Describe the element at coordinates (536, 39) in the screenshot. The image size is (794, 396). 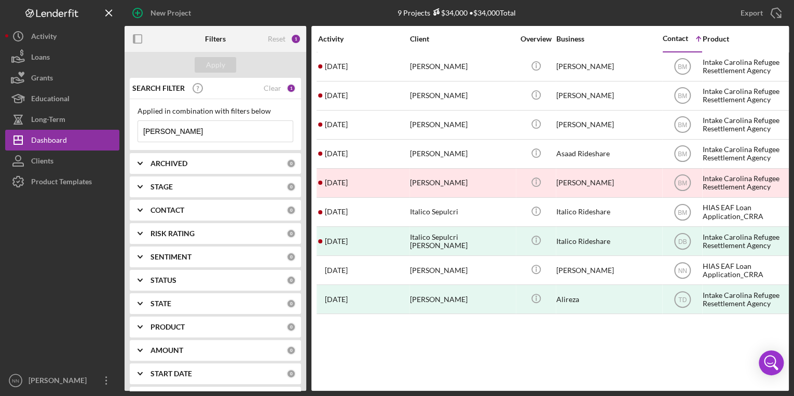
I see `div: Overview` at that location.